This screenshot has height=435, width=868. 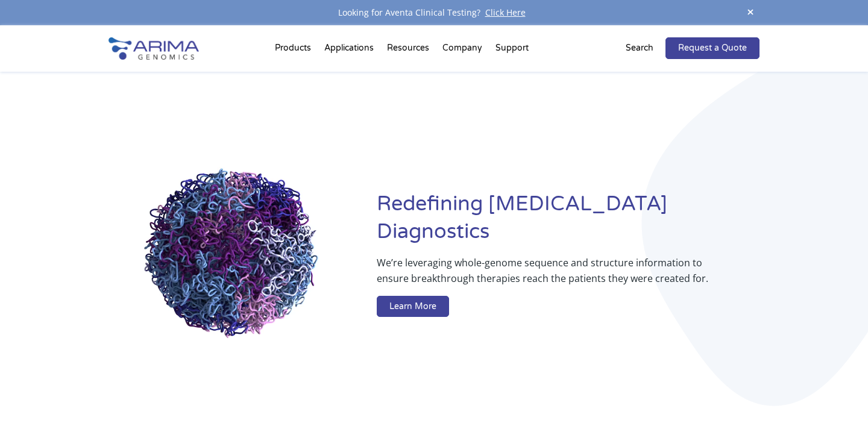 I want to click on div: Chat Widget, so click(x=838, y=407).